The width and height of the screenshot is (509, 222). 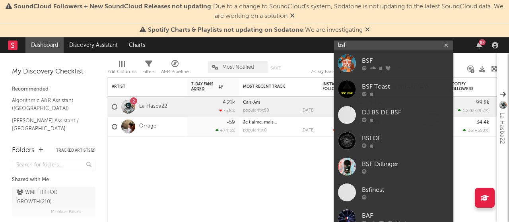 What do you see at coordinates (406, 164) in the screenshot?
I see `div: BSF Dillinger` at bounding box center [406, 164].